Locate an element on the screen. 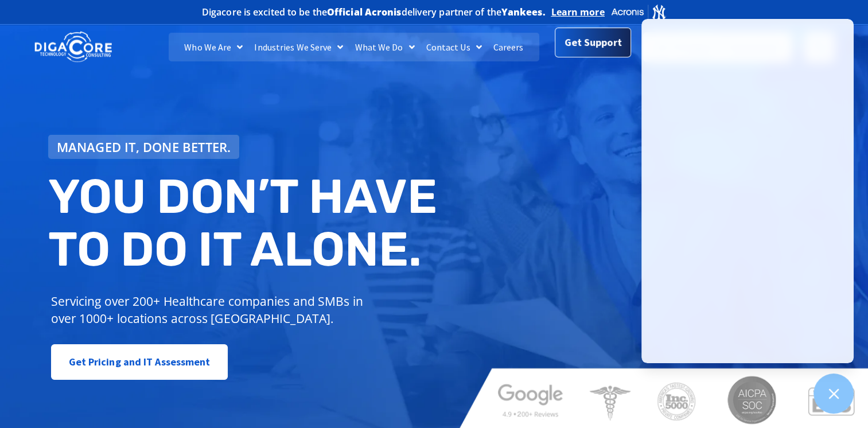 This screenshot has width=868, height=428. a: Get Pricing and IT Assessment is located at coordinates (139, 362).